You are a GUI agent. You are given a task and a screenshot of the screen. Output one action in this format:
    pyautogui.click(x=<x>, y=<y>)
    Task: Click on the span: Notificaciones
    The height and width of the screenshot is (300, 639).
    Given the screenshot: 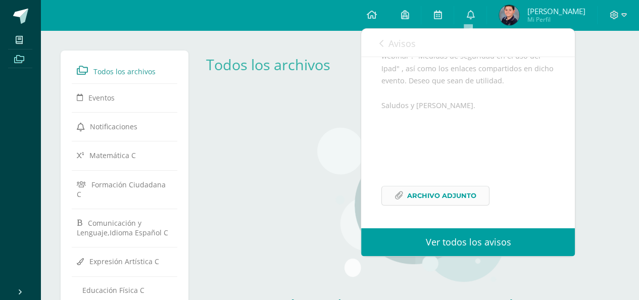 What is the action you would take?
    pyautogui.click(x=114, y=126)
    